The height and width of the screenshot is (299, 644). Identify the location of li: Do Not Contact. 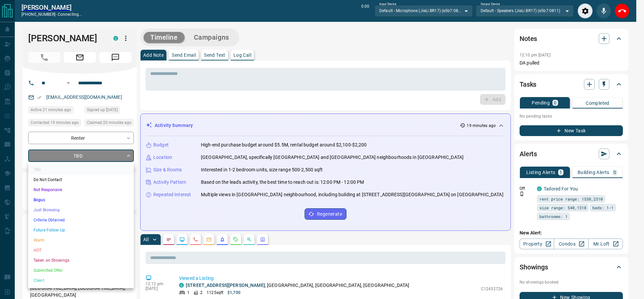
(81, 179).